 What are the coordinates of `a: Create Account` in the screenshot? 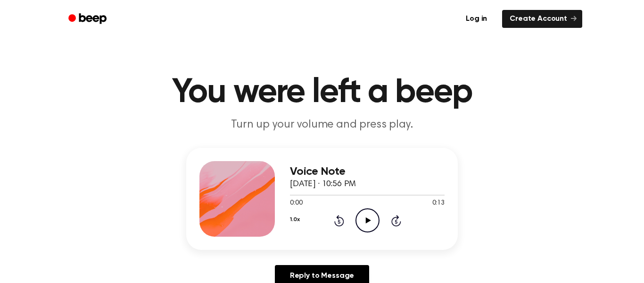 It's located at (542, 19).